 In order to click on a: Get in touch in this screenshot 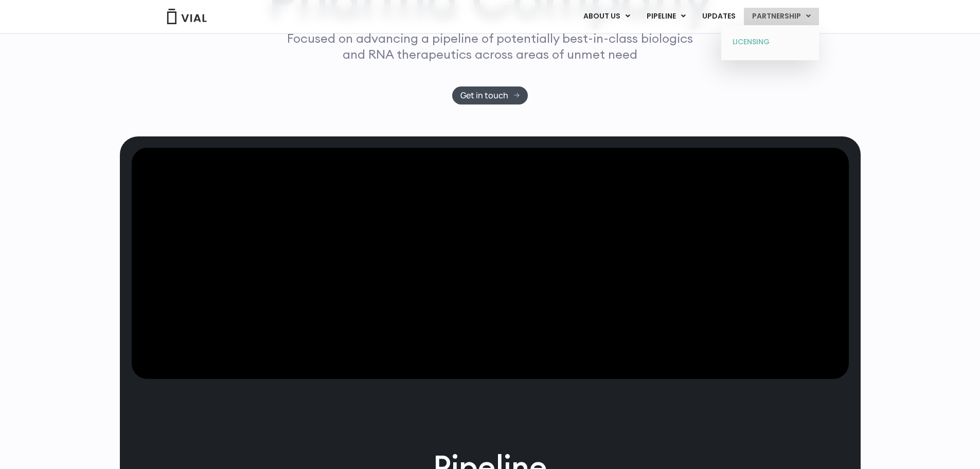, I will do `click(490, 95)`.